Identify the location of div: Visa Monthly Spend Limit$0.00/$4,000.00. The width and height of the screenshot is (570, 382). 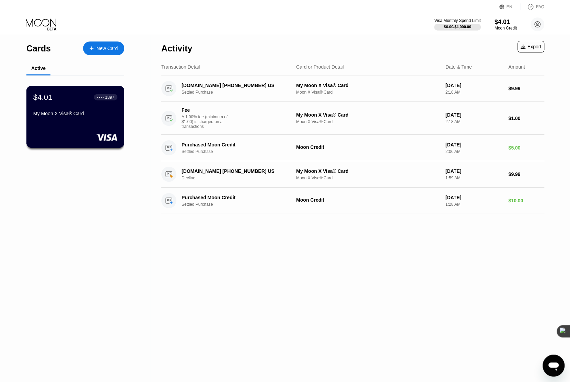
(457, 24).